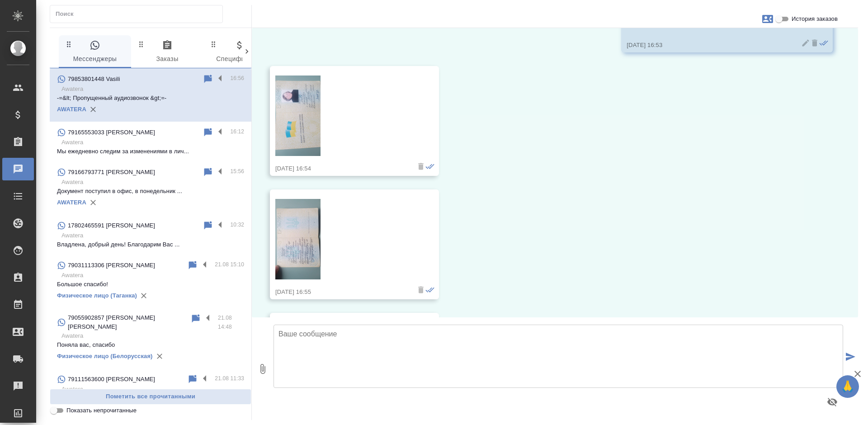  Describe the element at coordinates (151, 396) in the screenshot. I see `span: Пометить все прочитанными` at that location.